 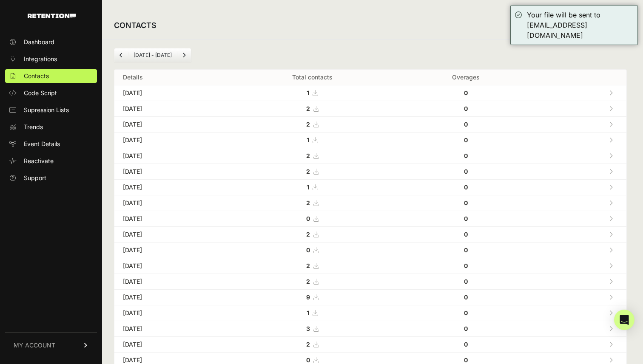 I want to click on a: Reactivate, so click(x=51, y=161).